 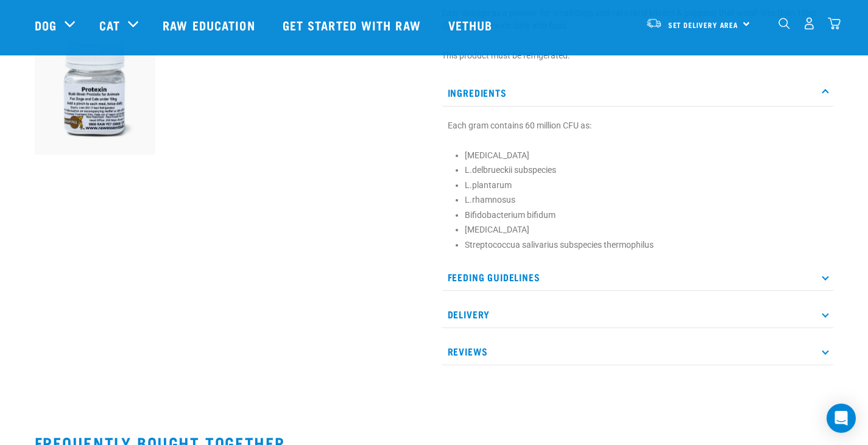 I want to click on p: Each gram contains 60 million CFU as:, so click(x=638, y=125).